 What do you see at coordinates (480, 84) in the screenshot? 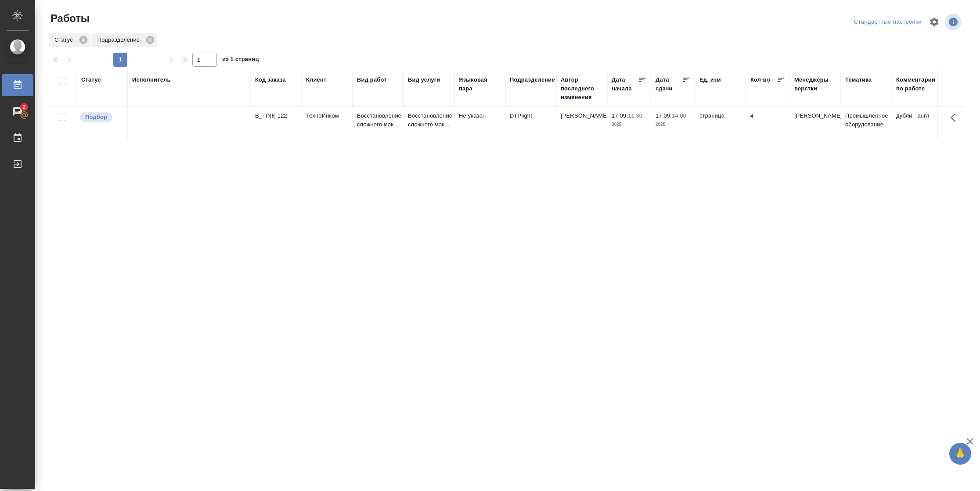
I see `div: Языковая пара` at bounding box center [480, 84].